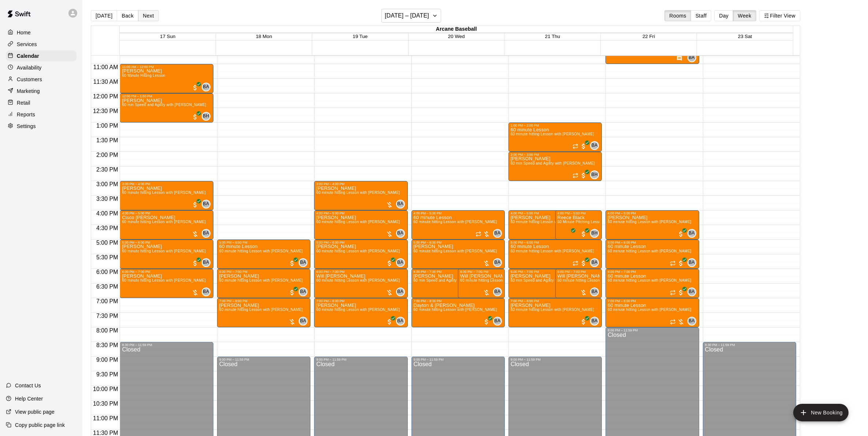  What do you see at coordinates (548, 225) in the screenshot?
I see `div: 4:00 PM – 5:00 PM: Jackson Loftis` at bounding box center [548, 225].